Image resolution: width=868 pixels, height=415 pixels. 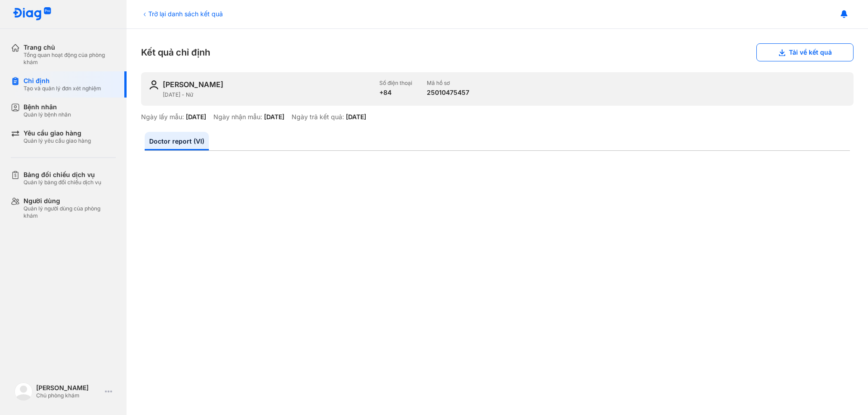 What do you see at coordinates (497, 52) in the screenshot?
I see `div: Kết quả chỉ định` at bounding box center [497, 52].